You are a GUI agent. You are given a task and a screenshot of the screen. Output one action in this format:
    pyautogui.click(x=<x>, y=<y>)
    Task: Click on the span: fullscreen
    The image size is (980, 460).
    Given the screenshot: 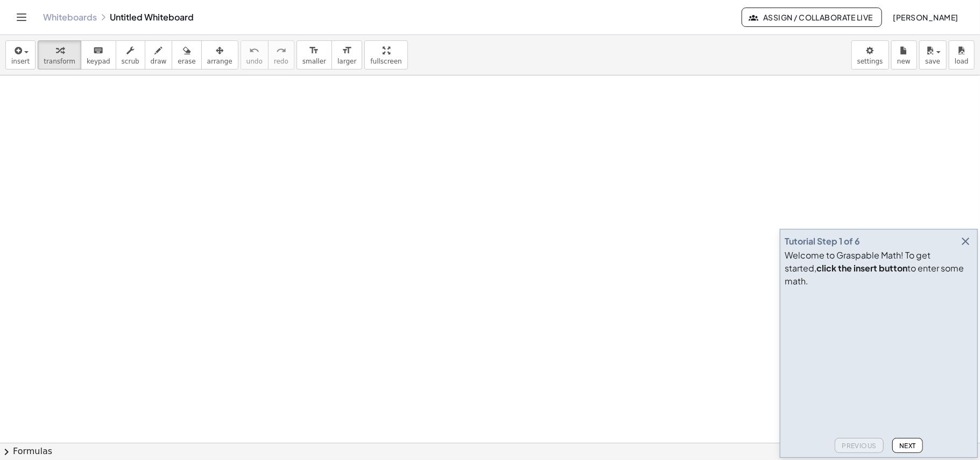 What is the action you would take?
    pyautogui.click(x=386, y=62)
    